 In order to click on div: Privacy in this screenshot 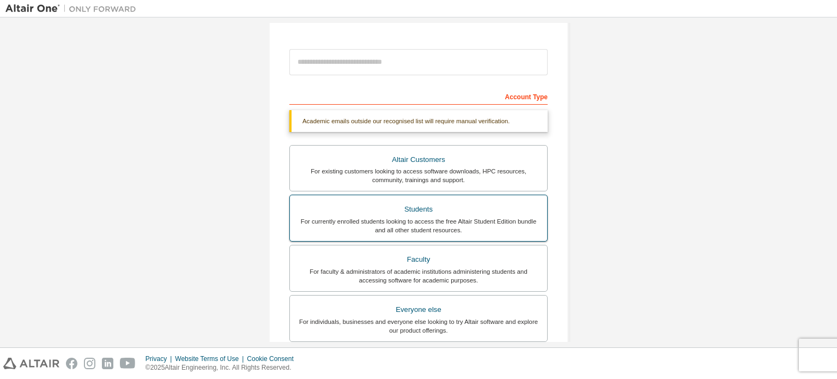, I will do `click(160, 359)`.